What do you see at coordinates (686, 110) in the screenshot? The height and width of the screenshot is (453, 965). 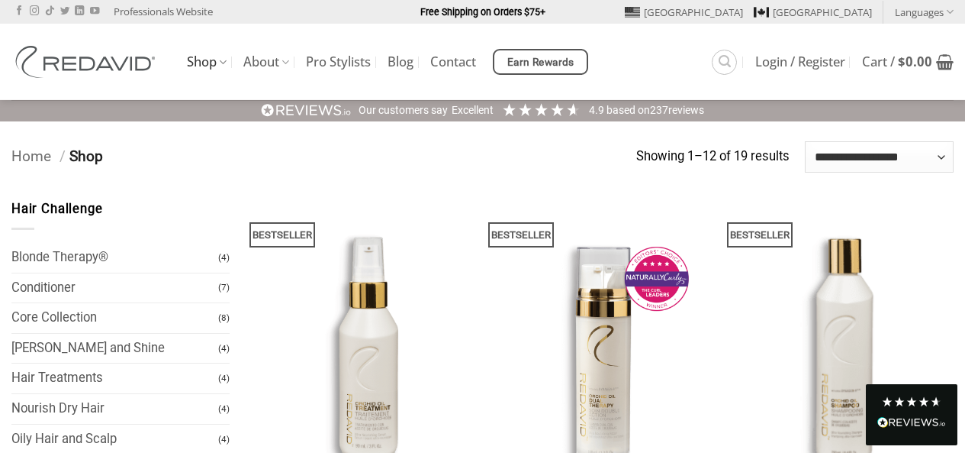 I see `span: reviews` at bounding box center [686, 110].